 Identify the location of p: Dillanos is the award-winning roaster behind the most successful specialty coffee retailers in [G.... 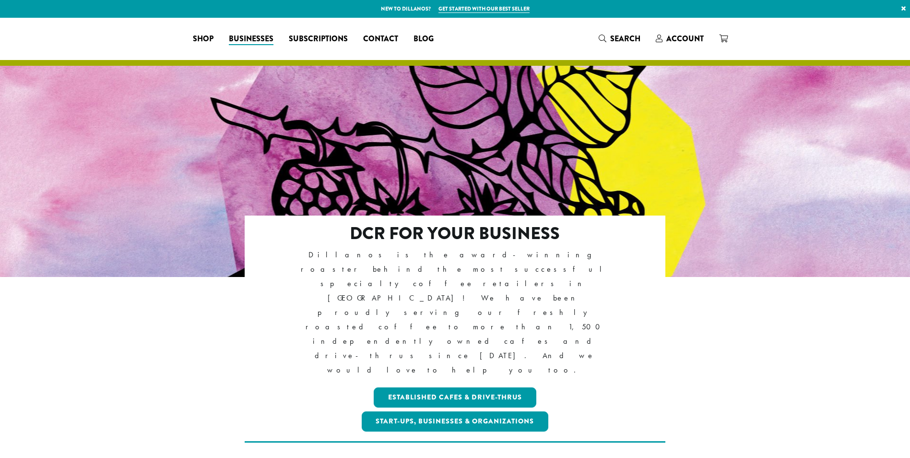
(455, 312).